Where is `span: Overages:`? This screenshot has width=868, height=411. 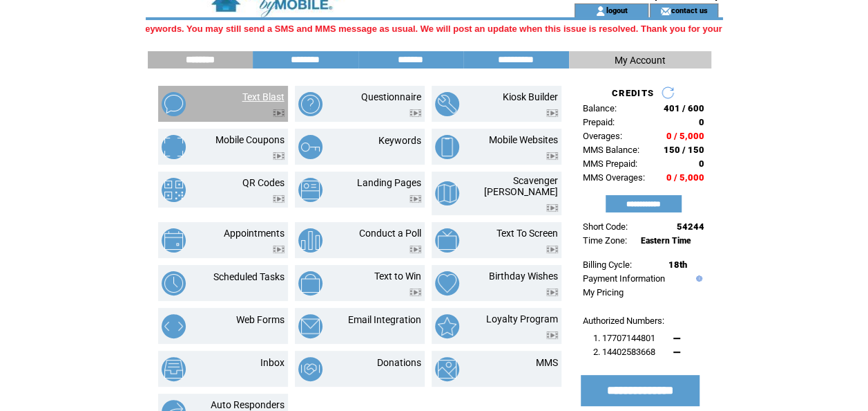
span: Overages: is located at coordinates (602, 136).